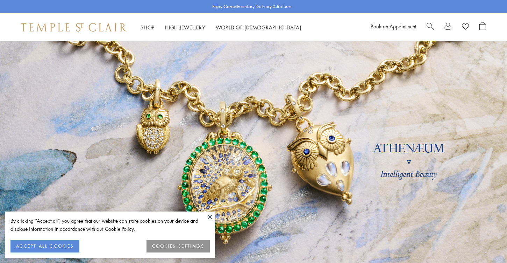  What do you see at coordinates (221, 27) in the screenshot?
I see `nav: Main navigation` at bounding box center [221, 27].